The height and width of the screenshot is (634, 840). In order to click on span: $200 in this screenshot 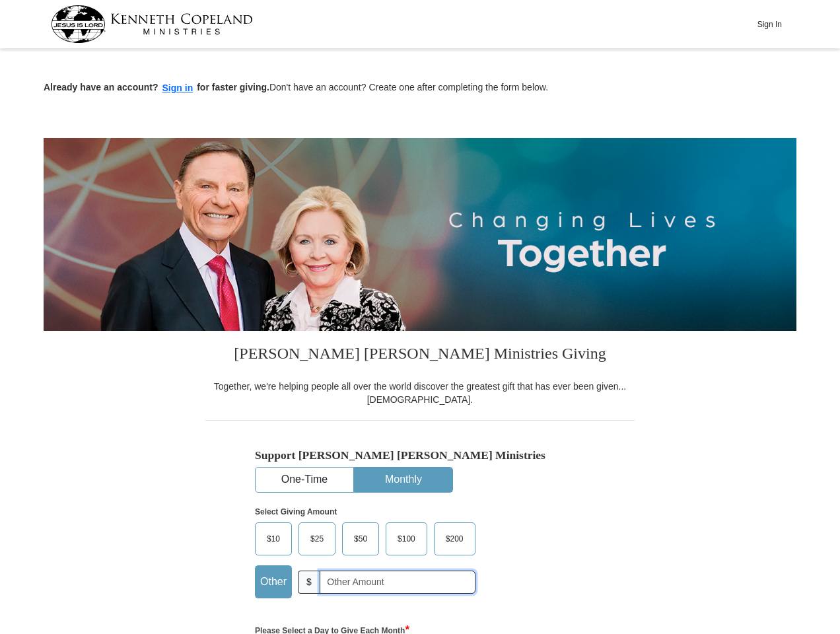, I will do `click(454, 539)`.